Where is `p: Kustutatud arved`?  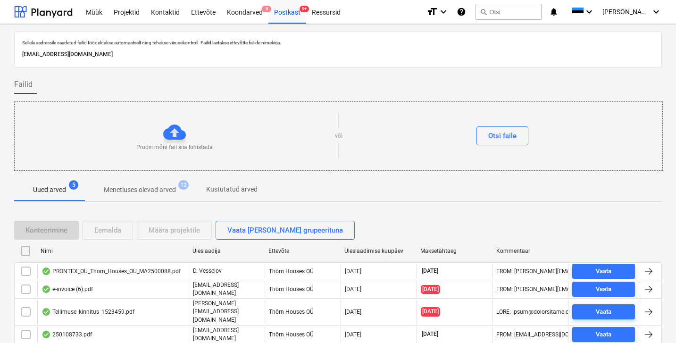
p: Kustutatud arved is located at coordinates (232, 189).